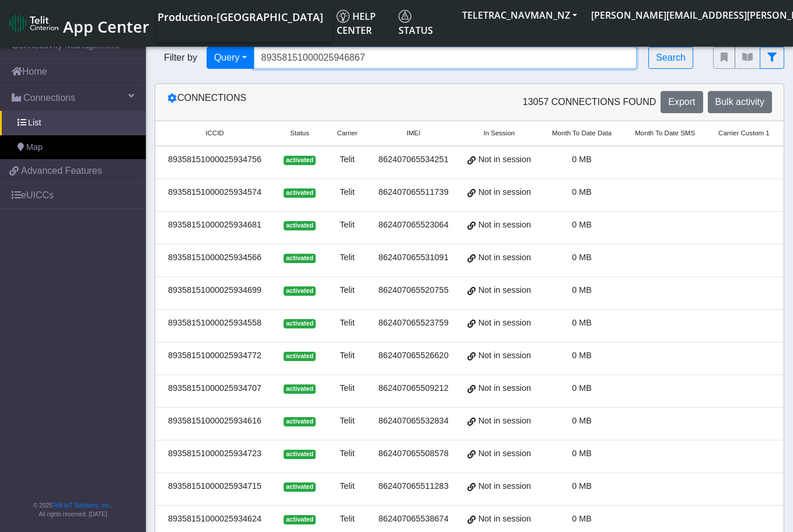 This screenshot has height=532, width=793. I want to click on div: 89358151000025934624, so click(215, 519).